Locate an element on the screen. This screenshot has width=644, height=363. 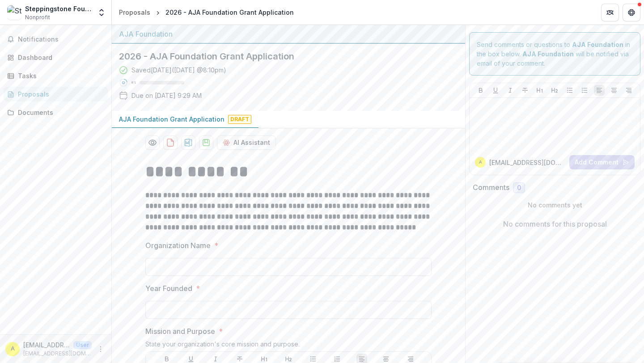
div: Send comments or questions to in the box below. will be notified via email of your comment. is located at coordinates (555, 54).